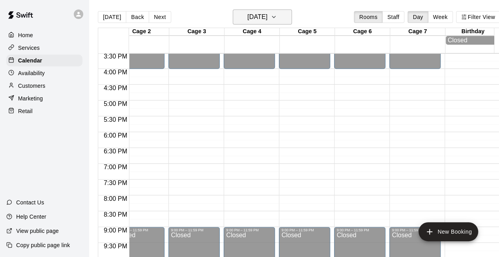 The image size is (499, 257). Describe the element at coordinates (448, 231) in the screenshot. I see `button: add` at that location.